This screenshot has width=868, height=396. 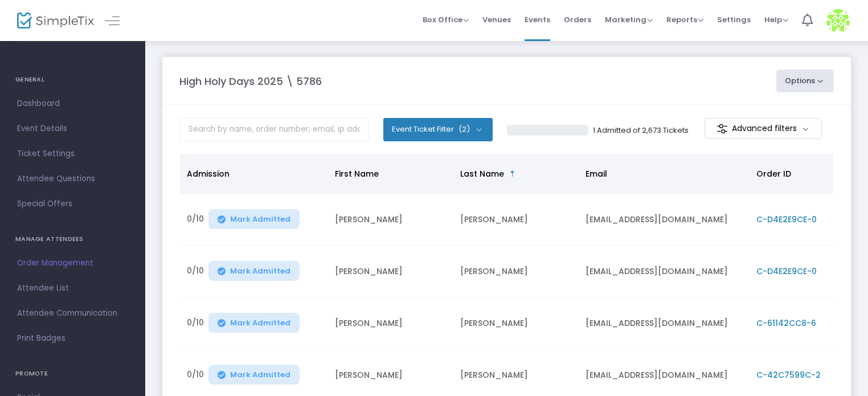 What do you see at coordinates (497, 19) in the screenshot?
I see `span: Venues` at bounding box center [497, 19].